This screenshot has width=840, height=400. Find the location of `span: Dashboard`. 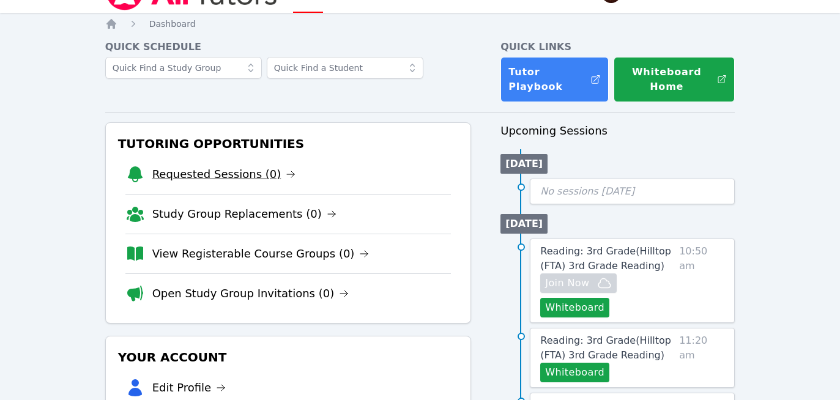

span: Dashboard is located at coordinates (172, 24).